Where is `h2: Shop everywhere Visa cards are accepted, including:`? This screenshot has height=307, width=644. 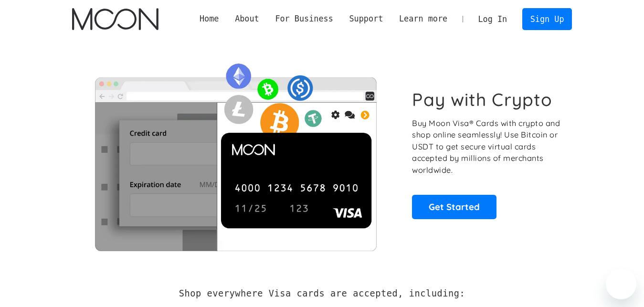 h2: Shop everywhere Visa cards are accepted, including: is located at coordinates (322, 294).